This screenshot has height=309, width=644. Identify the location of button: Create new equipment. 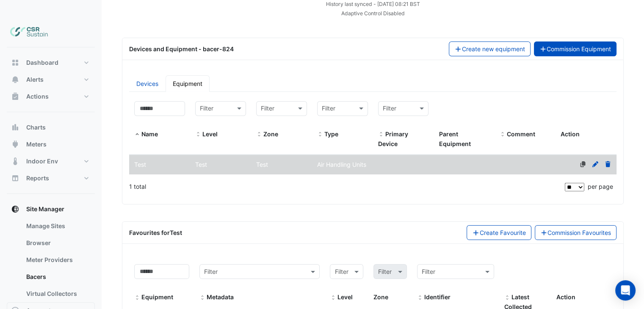
(489, 49).